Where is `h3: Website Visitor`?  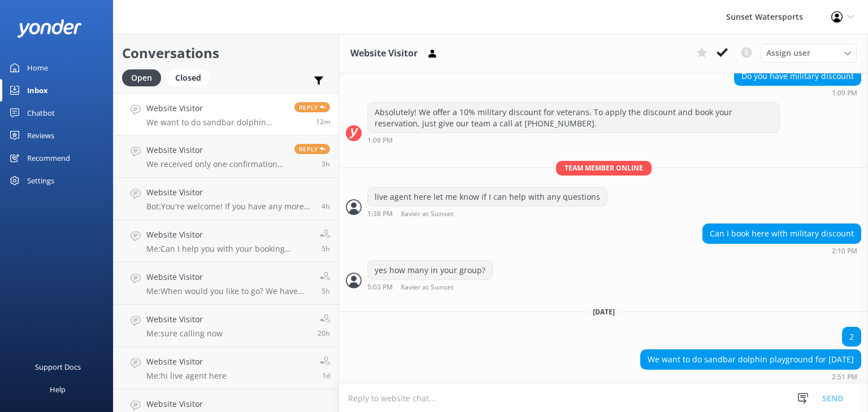 h3: Website Visitor is located at coordinates (384, 54).